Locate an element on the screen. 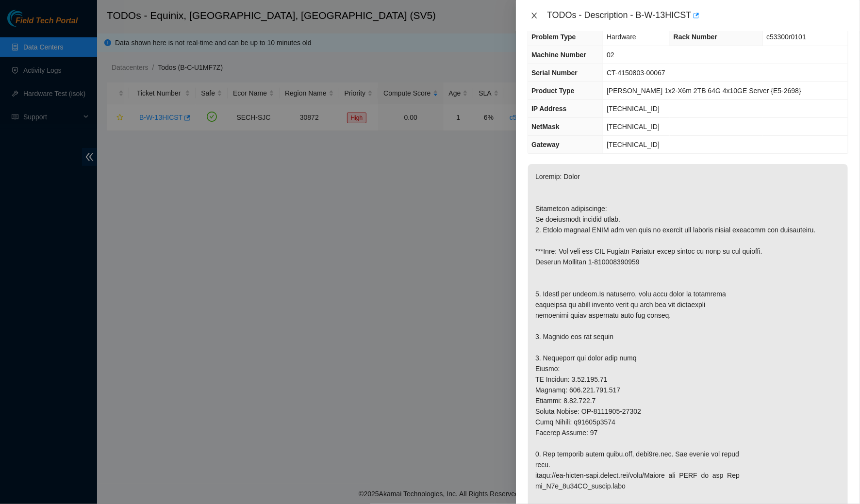 This screenshot has height=504, width=860. div: TODOs - Description - B-W-13HICST is located at coordinates (697, 15).